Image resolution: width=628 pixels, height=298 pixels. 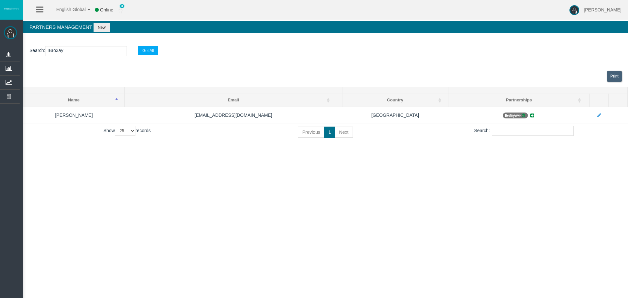 I want to click on a: 1, so click(x=330, y=132).